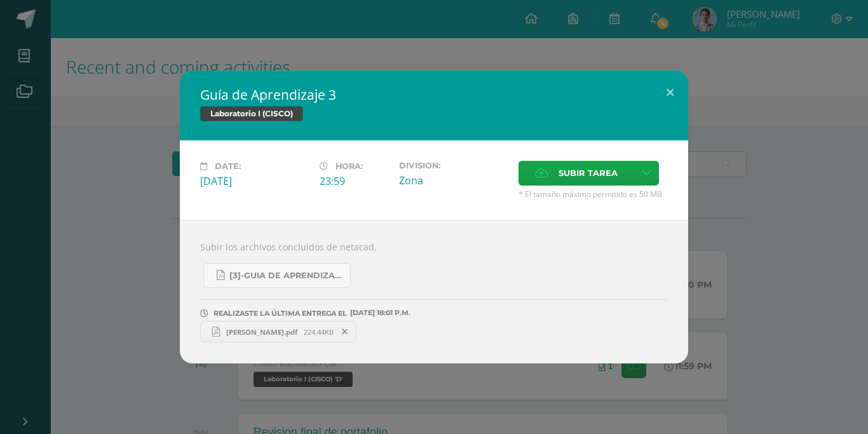 The width and height of the screenshot is (868, 434). Describe the element at coordinates (349, 166) in the screenshot. I see `span: Hora:` at that location.